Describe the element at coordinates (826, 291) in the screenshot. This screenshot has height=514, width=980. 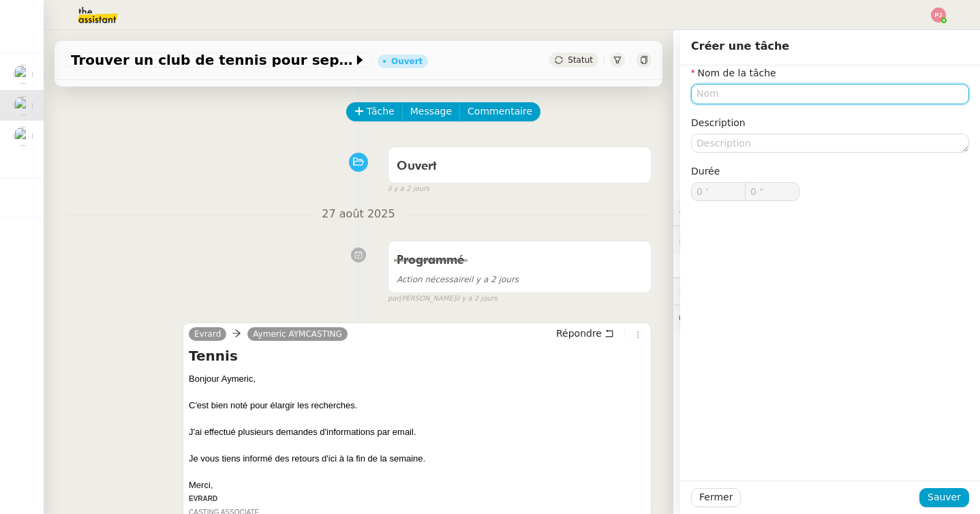
I see `div: ⏲️Tâches 33:13` at that location.